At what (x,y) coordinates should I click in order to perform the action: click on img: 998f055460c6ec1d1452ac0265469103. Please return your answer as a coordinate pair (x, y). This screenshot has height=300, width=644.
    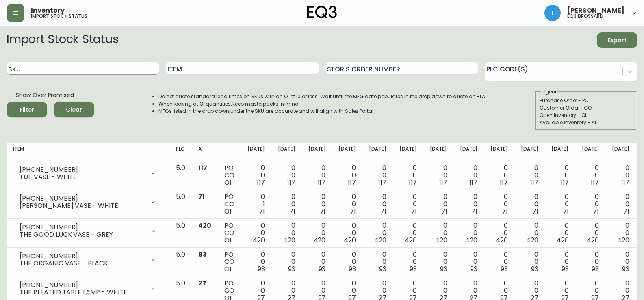
    Looking at the image, I should click on (552, 13).